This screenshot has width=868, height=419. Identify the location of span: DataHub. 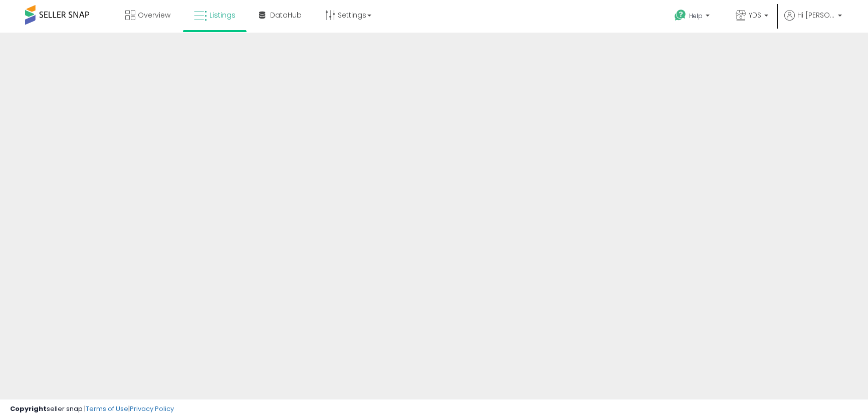
(286, 15).